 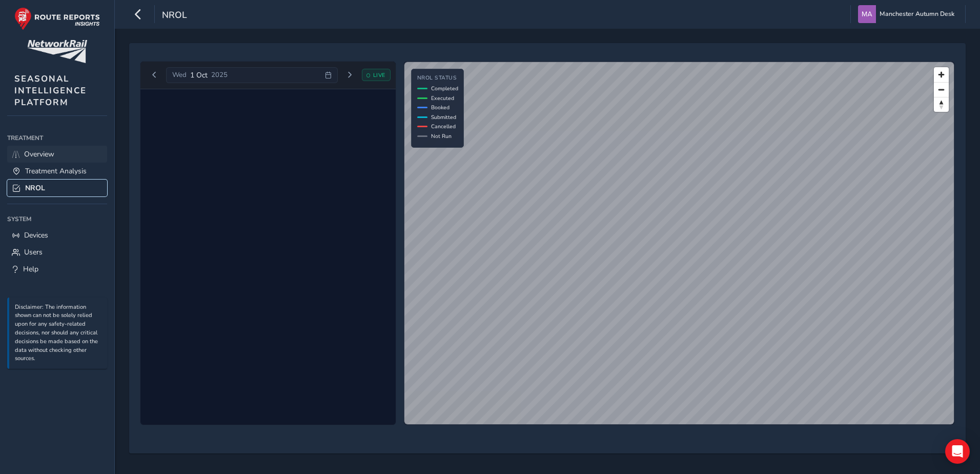 What do you see at coordinates (908, 14) in the screenshot?
I see `button: Manchester Autumn Desk` at bounding box center [908, 14].